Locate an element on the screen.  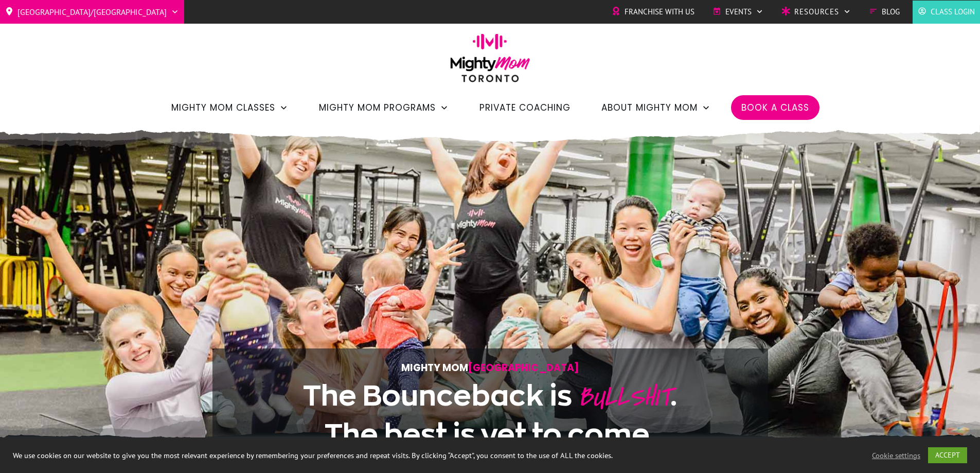
a: Book a Class is located at coordinates (775, 108).